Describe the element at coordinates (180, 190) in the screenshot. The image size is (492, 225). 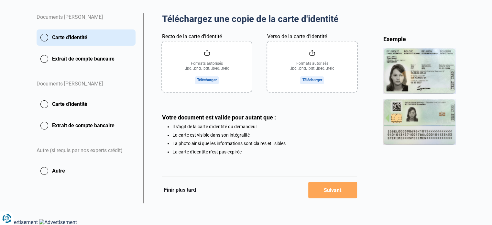
I see `button: Finir plus tard` at that location.